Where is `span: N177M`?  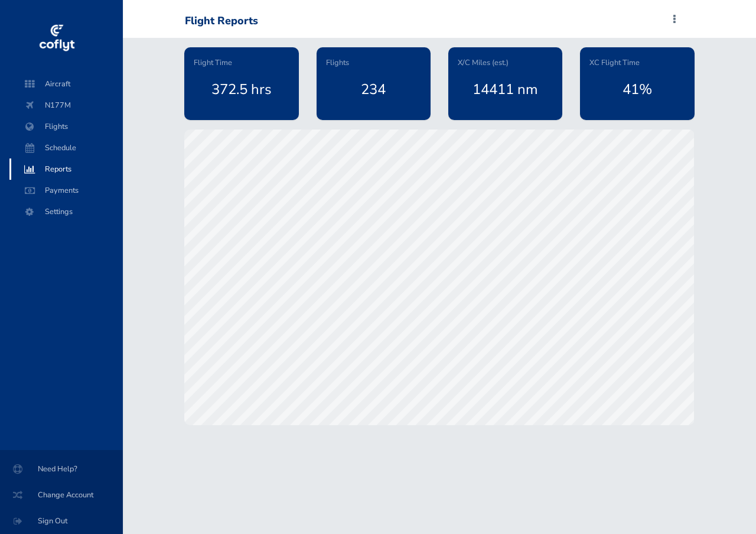
span: N177M is located at coordinates (66, 105).